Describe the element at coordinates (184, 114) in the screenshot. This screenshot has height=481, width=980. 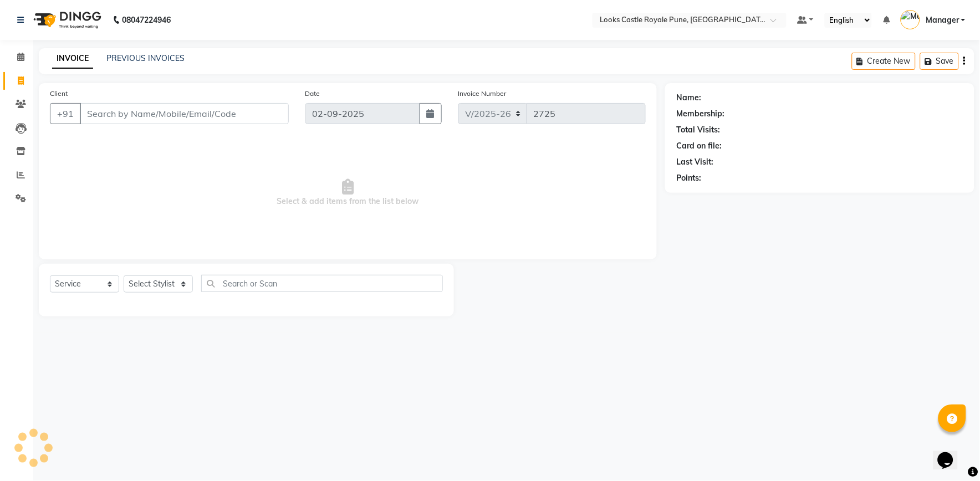
I see `input: Search by Name/Mobile/Email/Code` at that location.